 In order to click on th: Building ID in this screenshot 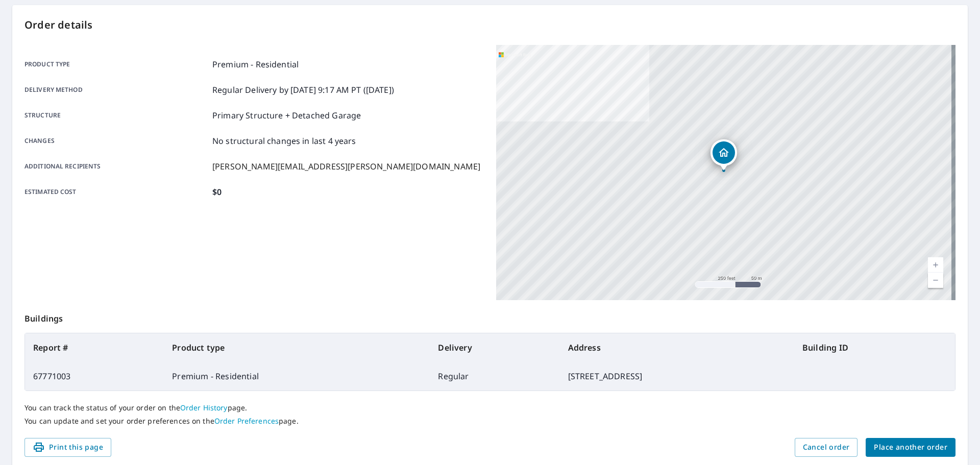, I will do `click(874, 347)`.